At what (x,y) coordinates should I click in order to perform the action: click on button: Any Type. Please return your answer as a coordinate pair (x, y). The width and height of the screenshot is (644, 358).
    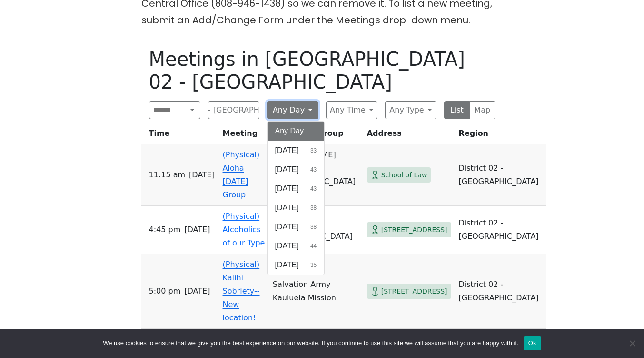
    Looking at the image, I should click on (411, 110).